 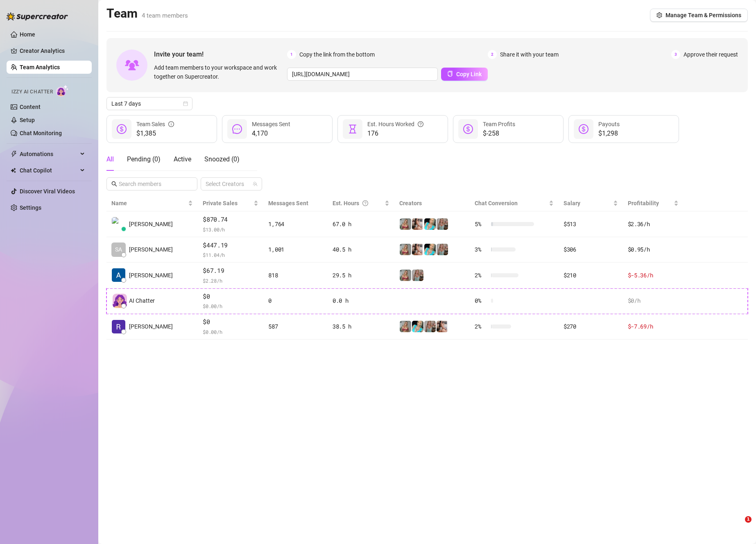 What do you see at coordinates (255, 184) in the screenshot?
I see `span: team` at bounding box center [255, 184].